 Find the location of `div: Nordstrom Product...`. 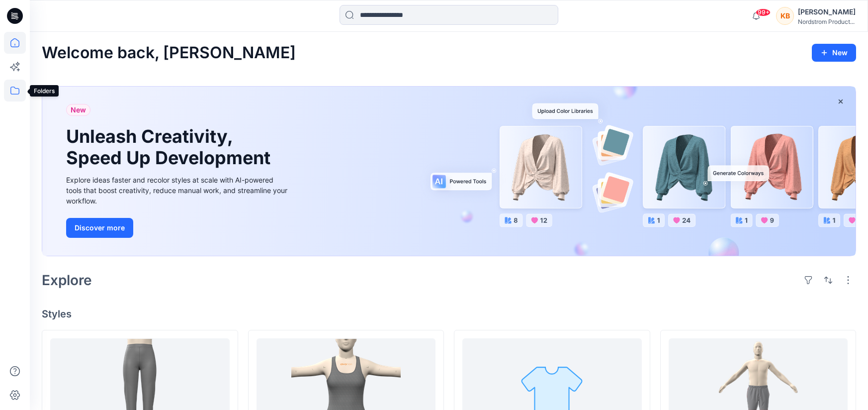

div: Nordstrom Product... is located at coordinates (827, 21).